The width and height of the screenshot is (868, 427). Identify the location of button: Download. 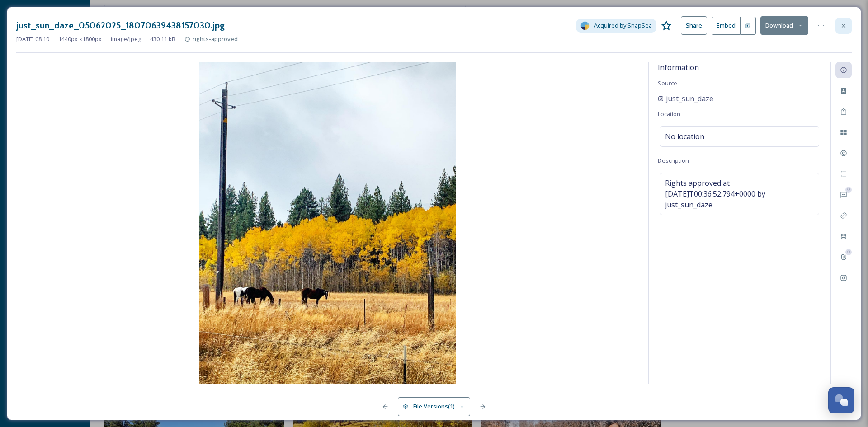
(785, 25).